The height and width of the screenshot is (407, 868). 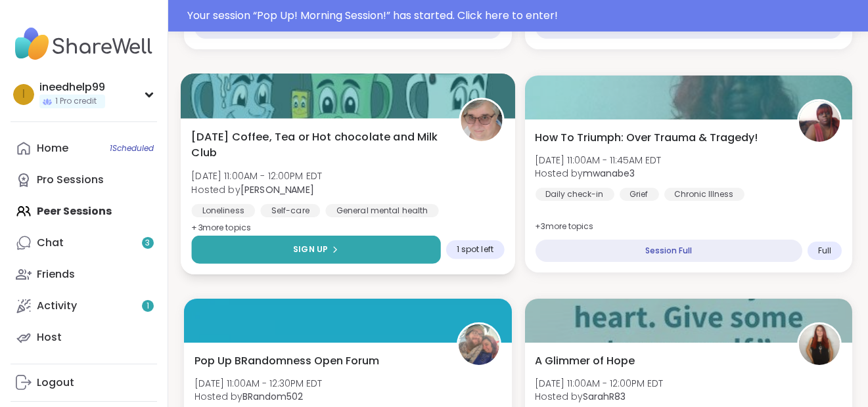 What do you see at coordinates (475, 249) in the screenshot?
I see `span: 1 spot left` at bounding box center [475, 249].